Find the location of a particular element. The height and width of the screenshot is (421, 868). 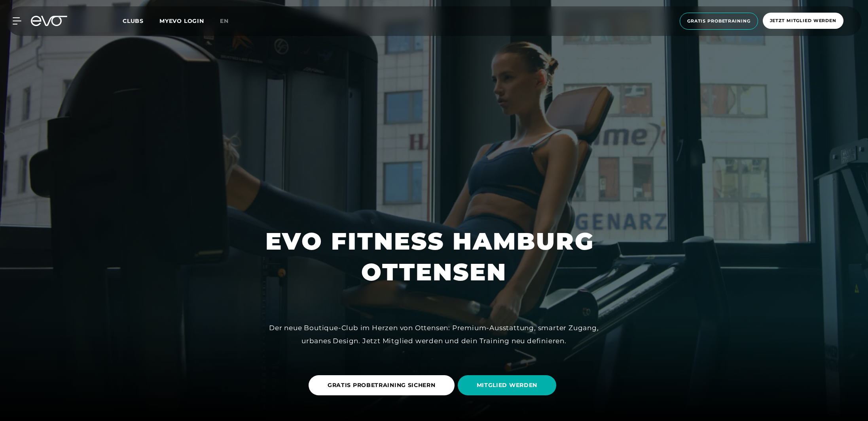

span: Clubs is located at coordinates (133, 21).